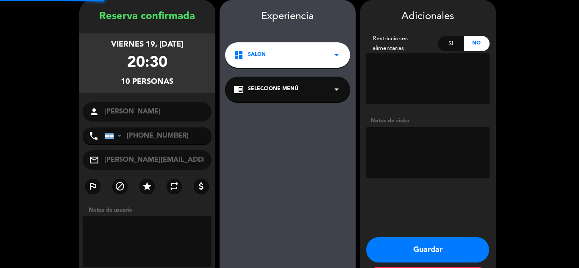  What do you see at coordinates (257, 55) in the screenshot?
I see `span: Salon` at bounding box center [257, 55].